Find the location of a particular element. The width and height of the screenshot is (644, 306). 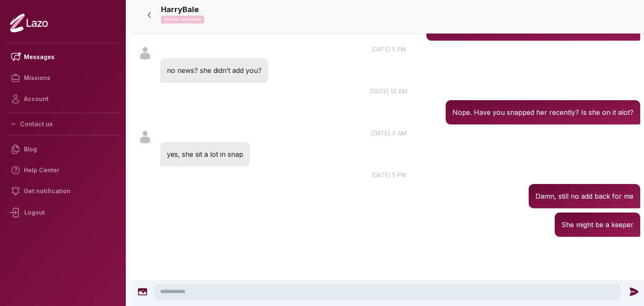

a: Blog is located at coordinates (63, 150).